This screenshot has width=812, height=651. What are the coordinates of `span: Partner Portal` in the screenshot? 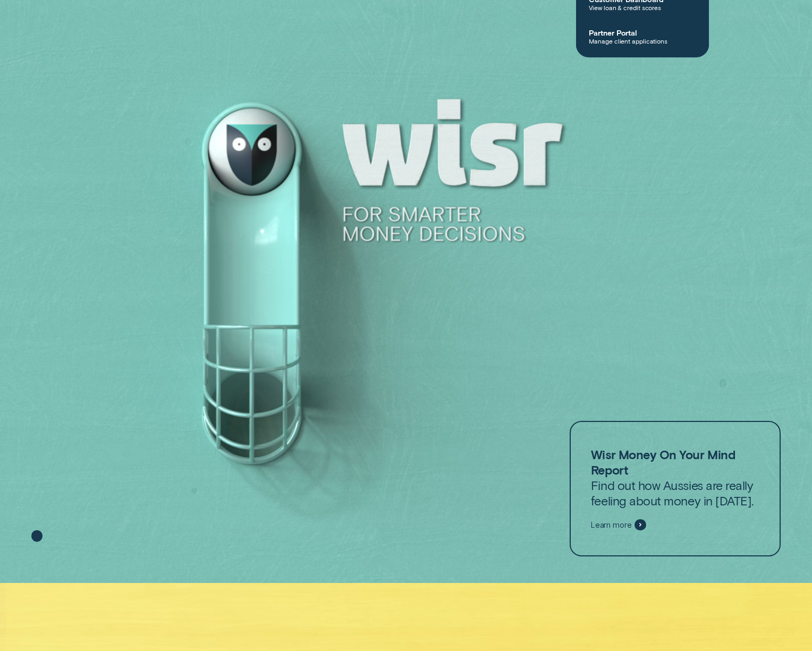 It's located at (643, 32).